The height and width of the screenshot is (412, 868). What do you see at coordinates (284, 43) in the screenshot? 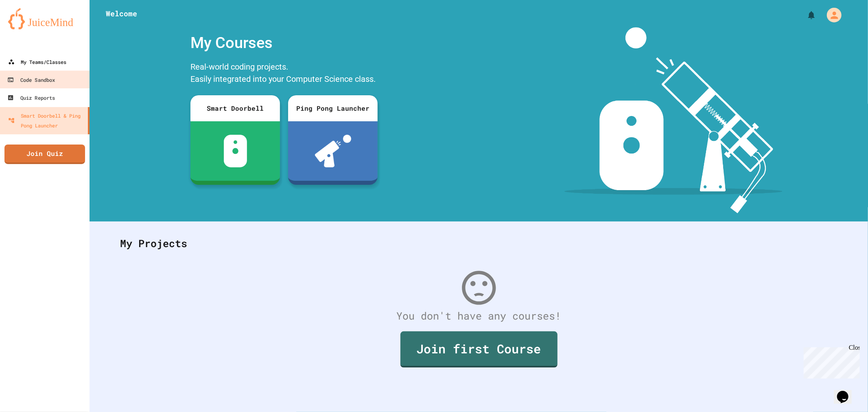
I see `div: My Courses` at bounding box center [284, 43].